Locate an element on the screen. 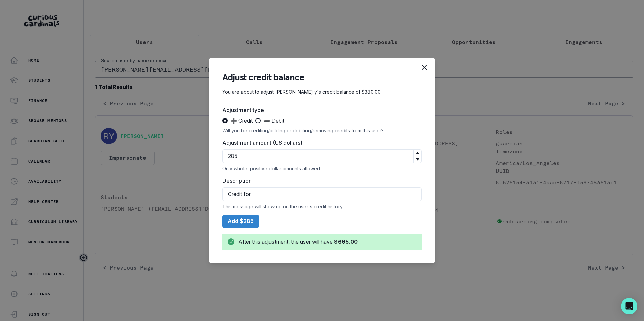 The width and height of the screenshot is (644, 321). header: Adjust credit balance is located at coordinates (322, 77).